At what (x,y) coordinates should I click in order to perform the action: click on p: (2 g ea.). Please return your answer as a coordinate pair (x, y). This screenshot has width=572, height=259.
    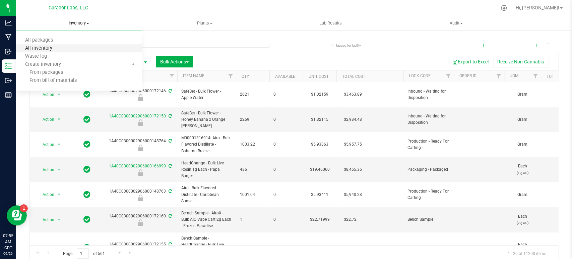
    Looking at the image, I should click on (523, 223).